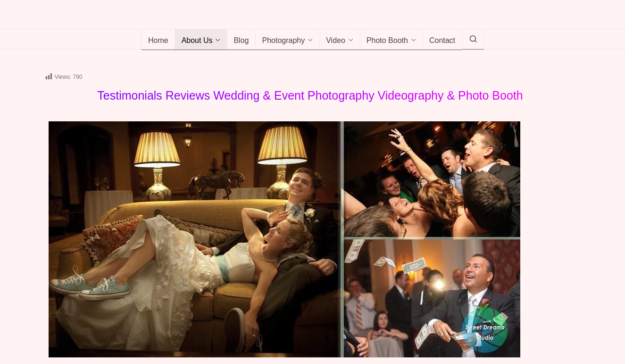 The width and height of the screenshot is (625, 364). I want to click on a: Video, so click(339, 40).